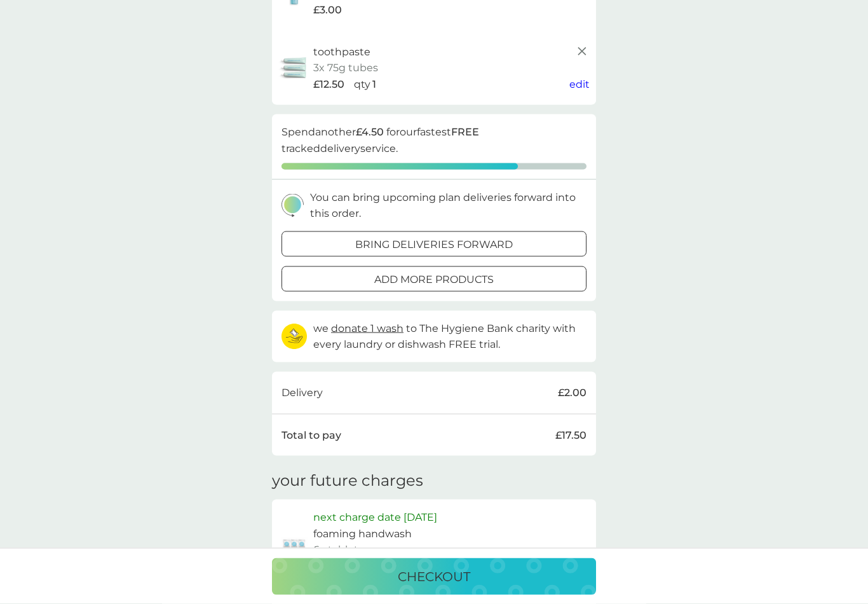 This screenshot has height=604, width=868. What do you see at coordinates (434, 280) in the screenshot?
I see `p: add more products` at bounding box center [434, 280].